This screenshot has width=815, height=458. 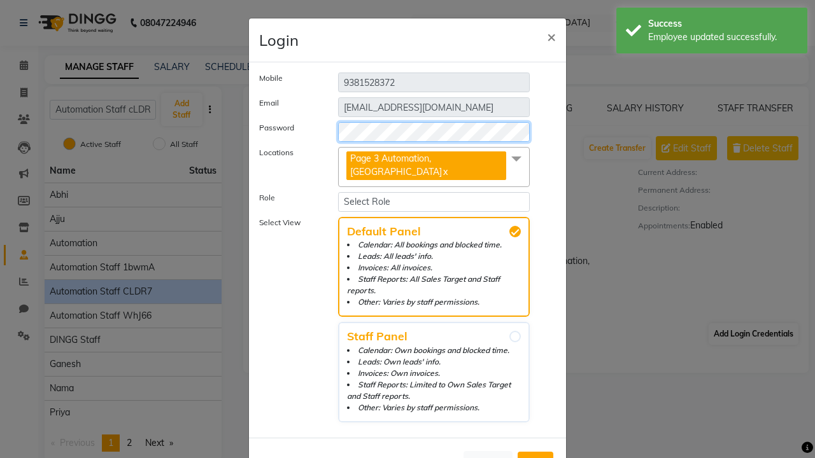 What do you see at coordinates (434, 232) in the screenshot?
I see `span: Default Panel` at bounding box center [434, 232].